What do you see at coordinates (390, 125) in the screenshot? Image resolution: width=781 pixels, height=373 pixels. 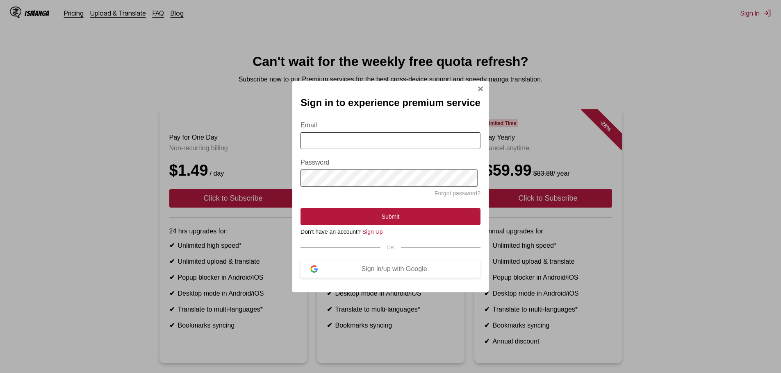 I see `label: Email` at bounding box center [390, 125].